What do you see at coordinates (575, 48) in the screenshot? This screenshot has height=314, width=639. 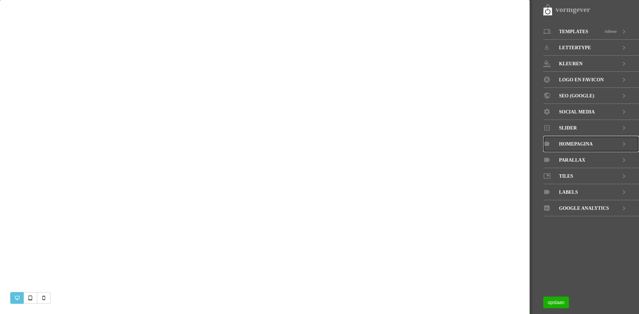 I see `span: LETTERTYPE` at bounding box center [575, 48].